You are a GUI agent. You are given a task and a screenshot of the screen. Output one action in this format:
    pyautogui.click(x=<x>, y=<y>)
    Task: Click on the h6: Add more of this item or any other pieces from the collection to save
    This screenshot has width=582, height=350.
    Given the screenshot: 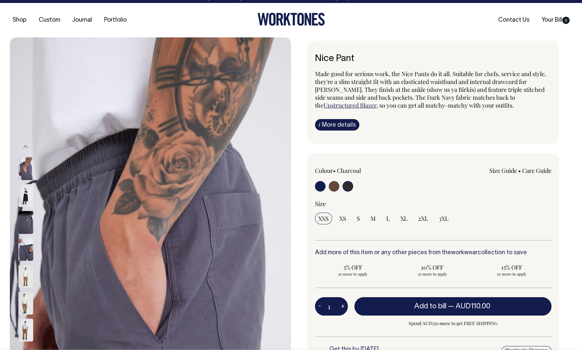 What is the action you would take?
    pyautogui.click(x=433, y=253)
    